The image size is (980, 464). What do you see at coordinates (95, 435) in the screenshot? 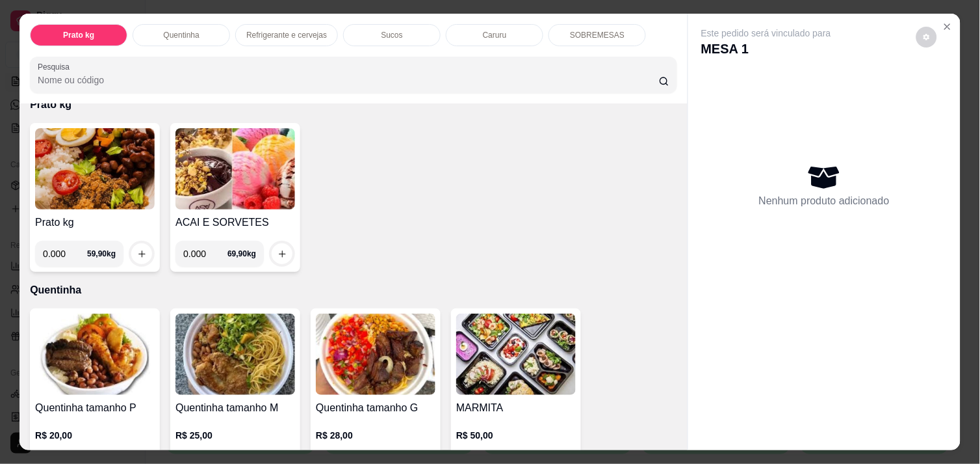
I see `p: R$ 20,00` at bounding box center [95, 435].